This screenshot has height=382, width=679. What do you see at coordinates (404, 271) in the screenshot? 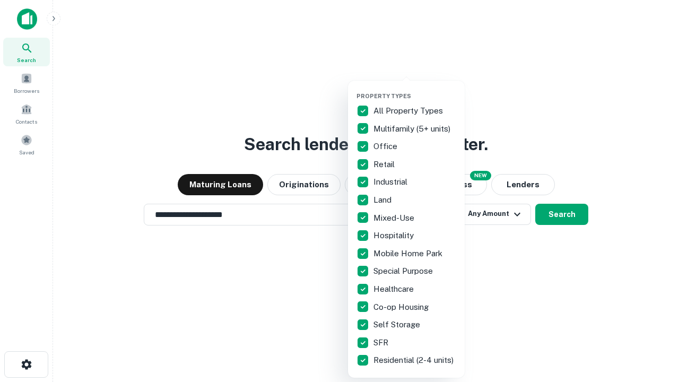
I see `p: Special Purpose` at bounding box center [404, 271].